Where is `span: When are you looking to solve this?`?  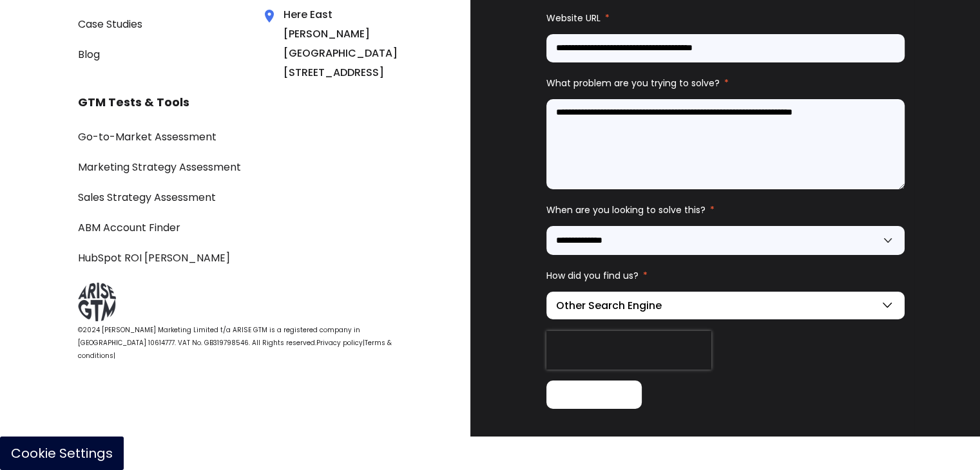 span: When are you looking to solve this? is located at coordinates (626, 210).